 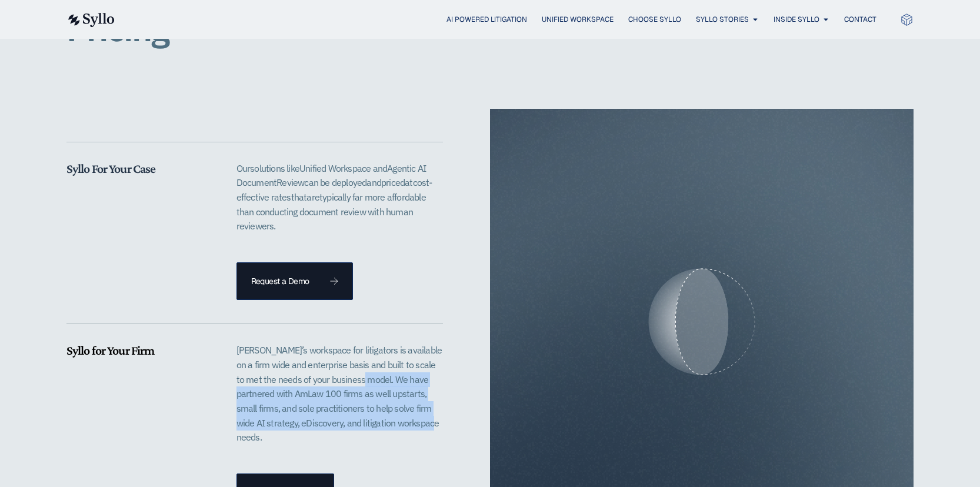 What do you see at coordinates (288, 197) in the screenshot?
I see `span: s` at bounding box center [288, 197].